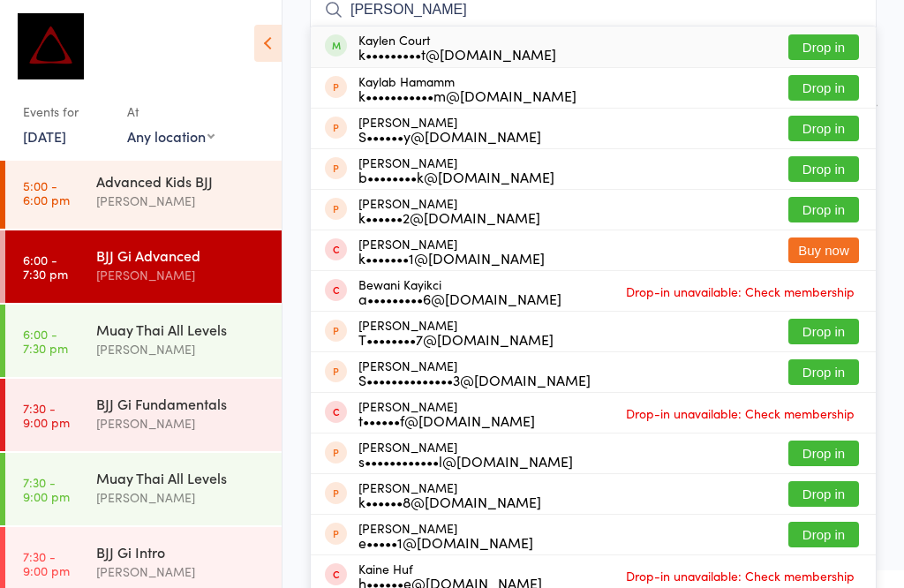 This screenshot has height=588, width=904. Describe the element at coordinates (457, 47) in the screenshot. I see `div: Kaylen Court` at that location.